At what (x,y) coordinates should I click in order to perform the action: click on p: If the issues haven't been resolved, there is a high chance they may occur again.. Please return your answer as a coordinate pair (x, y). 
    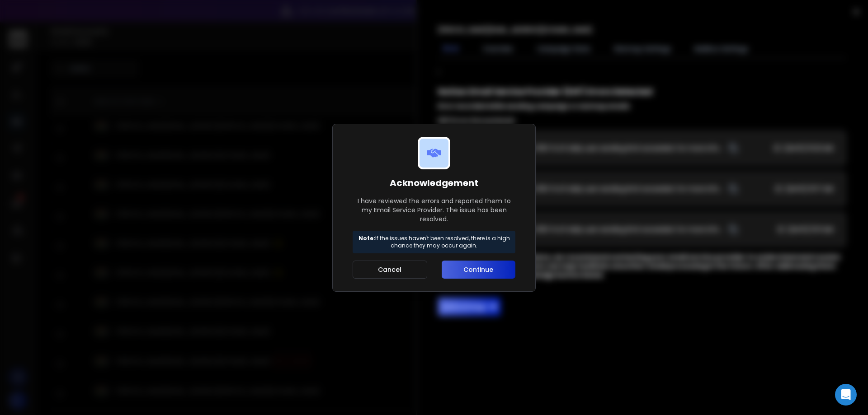
    Looking at the image, I should click on (434, 242).